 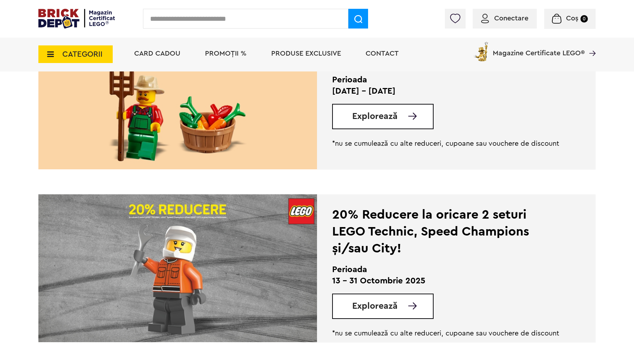 What do you see at coordinates (382, 54) in the screenshot?
I see `span: Contact` at bounding box center [382, 54].